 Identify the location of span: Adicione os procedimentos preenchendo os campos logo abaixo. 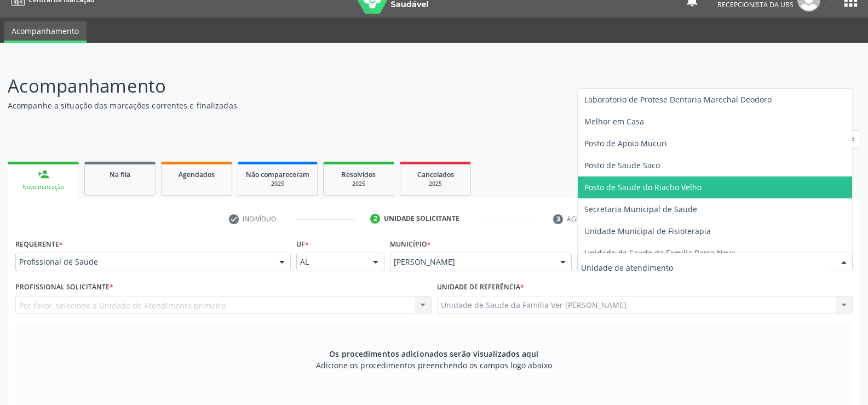
(434, 365).